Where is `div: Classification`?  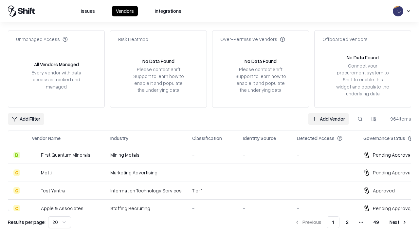 div: Classification is located at coordinates (207, 138).